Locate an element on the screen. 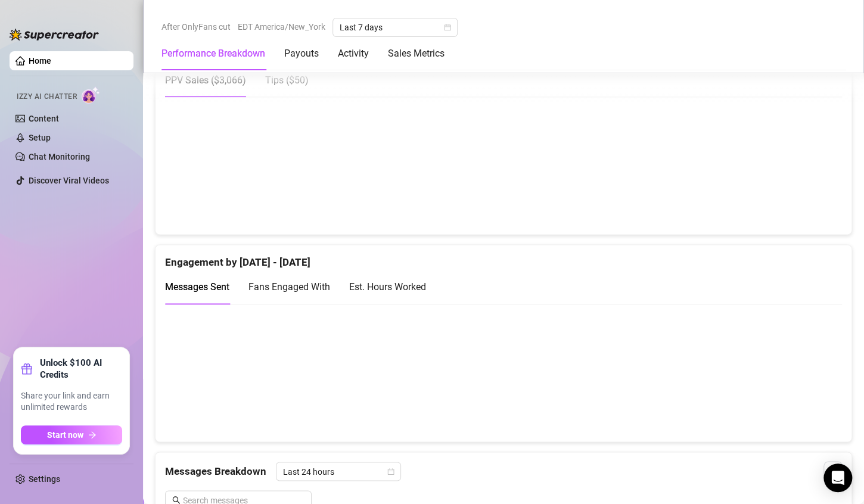 This screenshot has height=504, width=864. span: search is located at coordinates (176, 500).